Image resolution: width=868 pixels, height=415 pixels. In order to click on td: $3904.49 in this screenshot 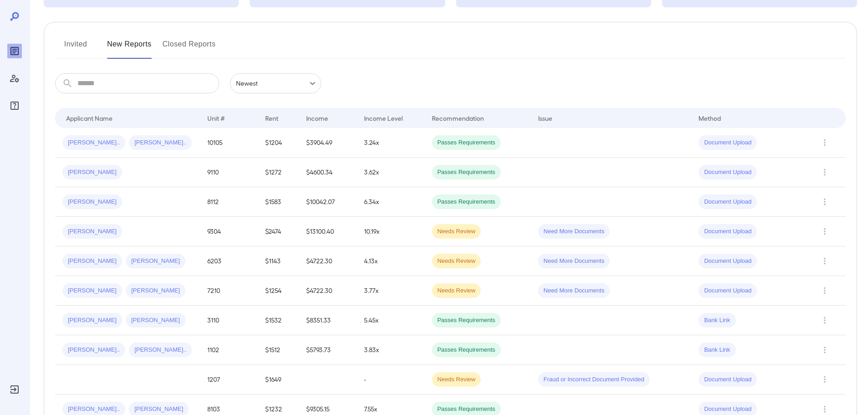, I will do `click(328, 143)`.